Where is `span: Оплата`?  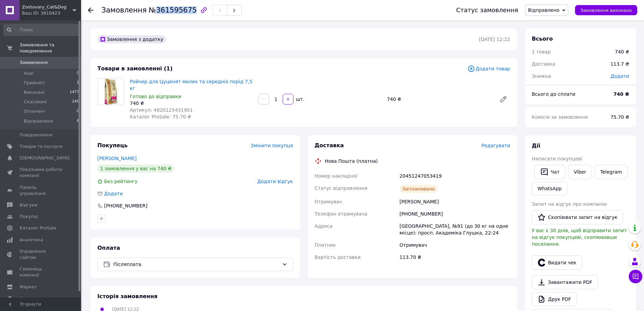 span: Оплата is located at coordinates (109, 248).